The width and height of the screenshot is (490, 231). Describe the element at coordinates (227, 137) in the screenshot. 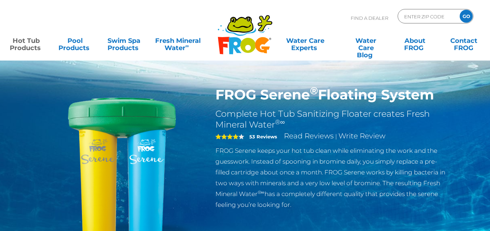

I see `span: 4` at that location.